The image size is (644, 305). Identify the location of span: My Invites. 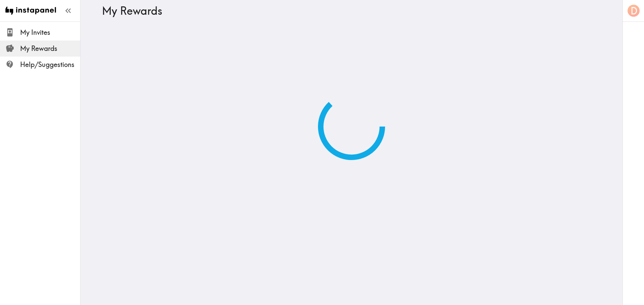
(50, 33).